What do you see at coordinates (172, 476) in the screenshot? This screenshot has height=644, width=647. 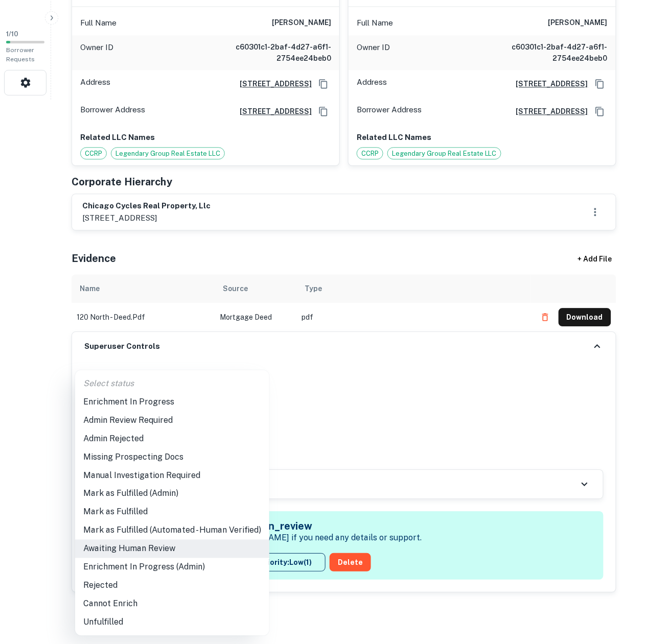 I see `li: Manual Investigation Required` at bounding box center [172, 476].